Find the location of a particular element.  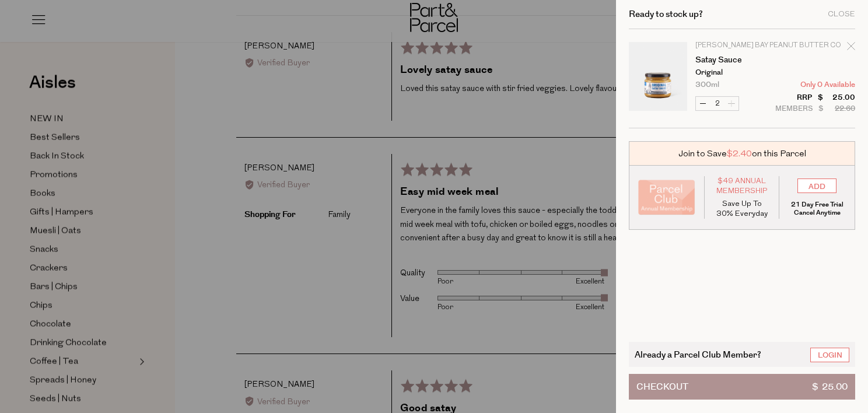

h2: Ready to stock up? is located at coordinates (666, 14).